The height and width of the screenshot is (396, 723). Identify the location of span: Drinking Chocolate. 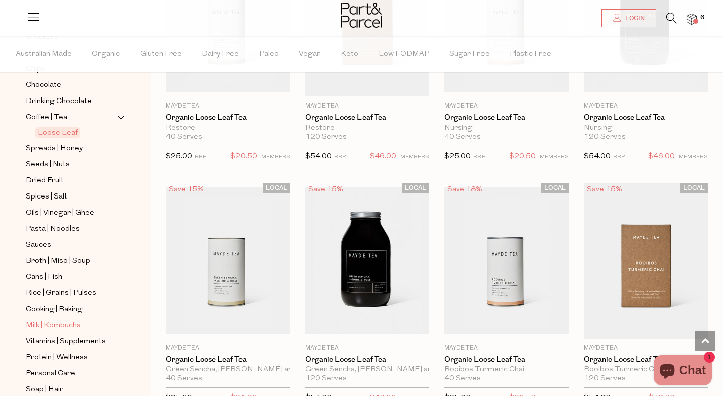
(59, 101).